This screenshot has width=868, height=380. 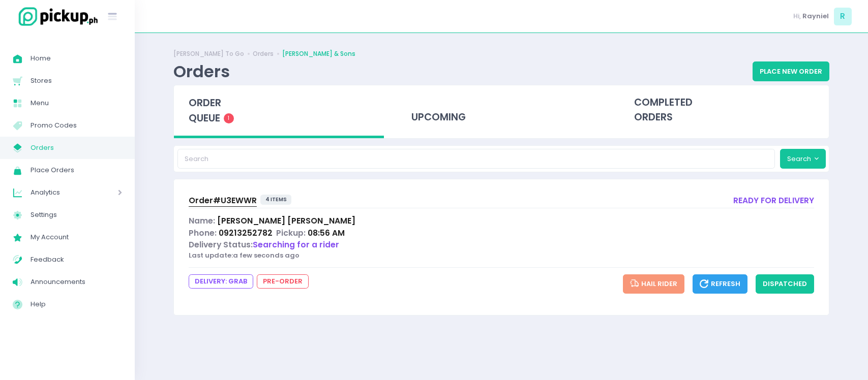 What do you see at coordinates (266, 255) in the screenshot?
I see `span: a few seconds ago` at bounding box center [266, 255].